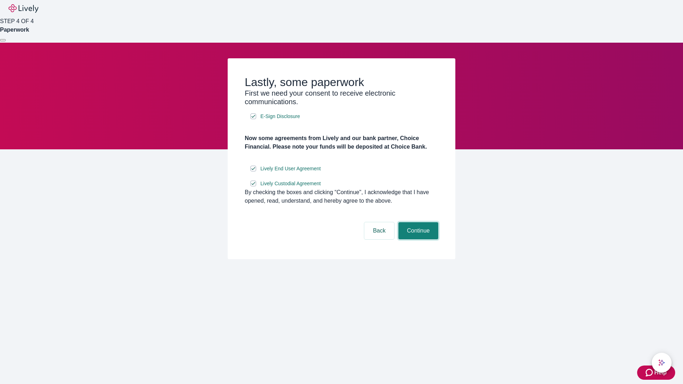 Image resolution: width=683 pixels, height=384 pixels. I want to click on button: chat, so click(661, 363).